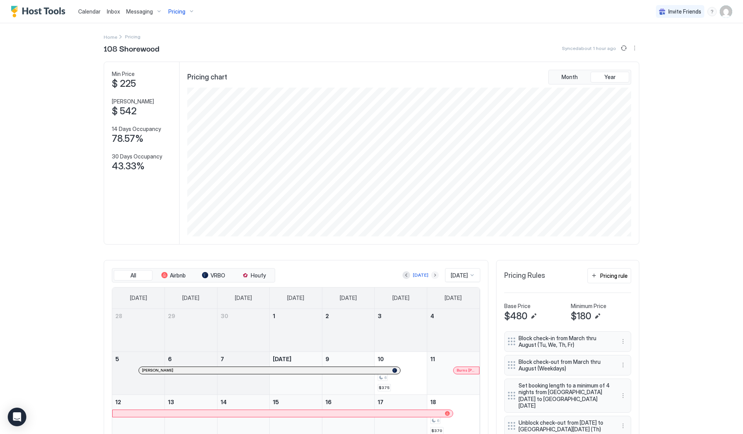  What do you see at coordinates (296, 372) in the screenshot?
I see `td: October 8, 2025` at bounding box center [296, 372].